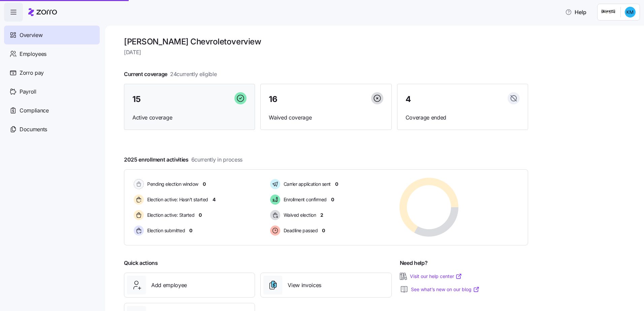  I want to click on a: Documents, so click(52, 129).